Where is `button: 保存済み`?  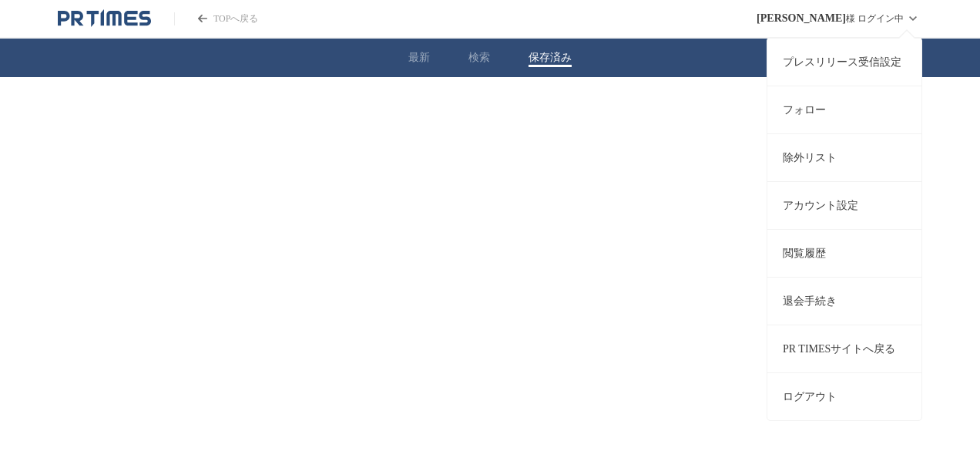 button: 保存済み is located at coordinates (550, 58).